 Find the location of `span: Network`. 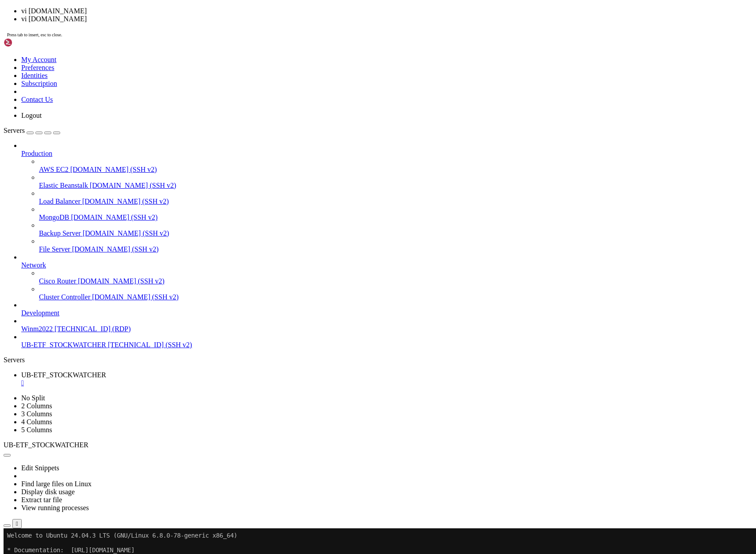

span: Network is located at coordinates (33, 265).